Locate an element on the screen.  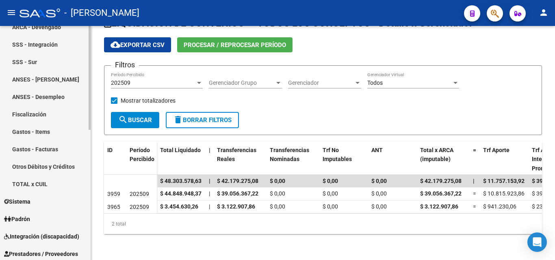
span: $ 11.757.153,92 is located at coordinates (503, 181).